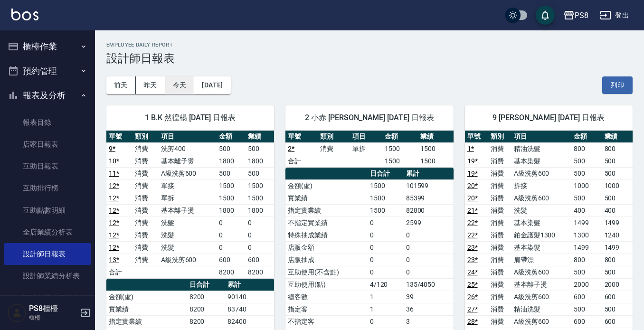 Image resolution: width=644 pixels, height=330 pixels. I want to click on td: 不指定客, so click(326, 321).